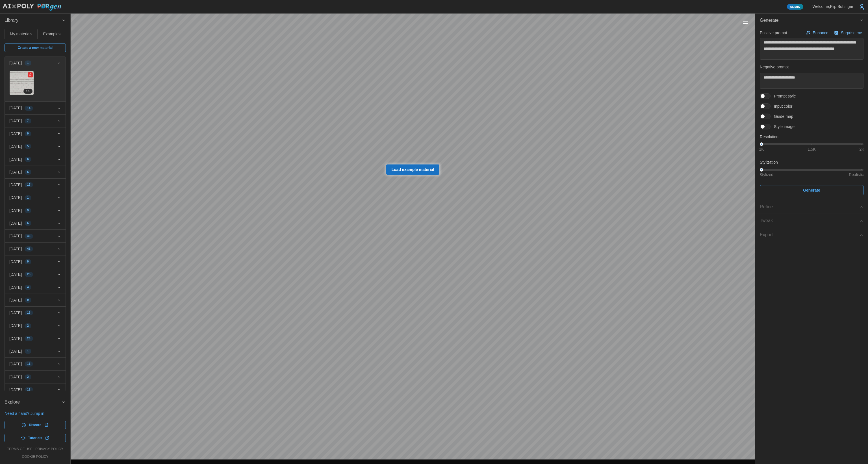 This screenshot has width=868, height=464. What do you see at coordinates (811, 67) in the screenshot?
I see `p: Negative prompt` at bounding box center [811, 67].